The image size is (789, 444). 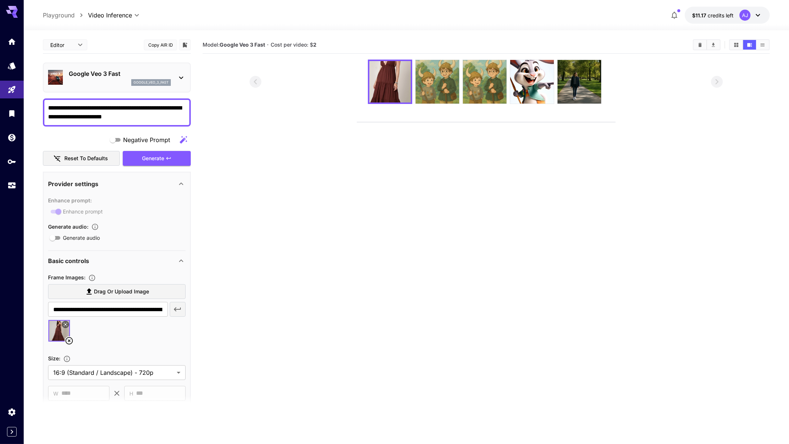 I want to click on button: Upload frame images., so click(x=92, y=278).